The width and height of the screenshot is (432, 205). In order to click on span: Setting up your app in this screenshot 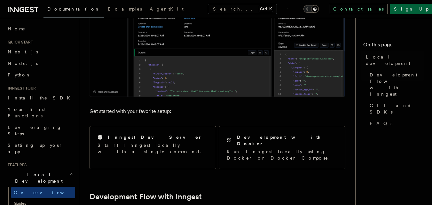, I will do `click(35, 148)`.